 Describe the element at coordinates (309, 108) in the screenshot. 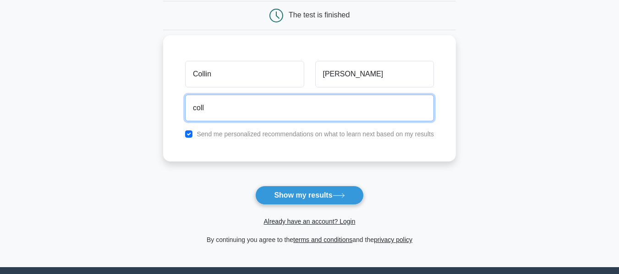

I see `input: Email` at that location.